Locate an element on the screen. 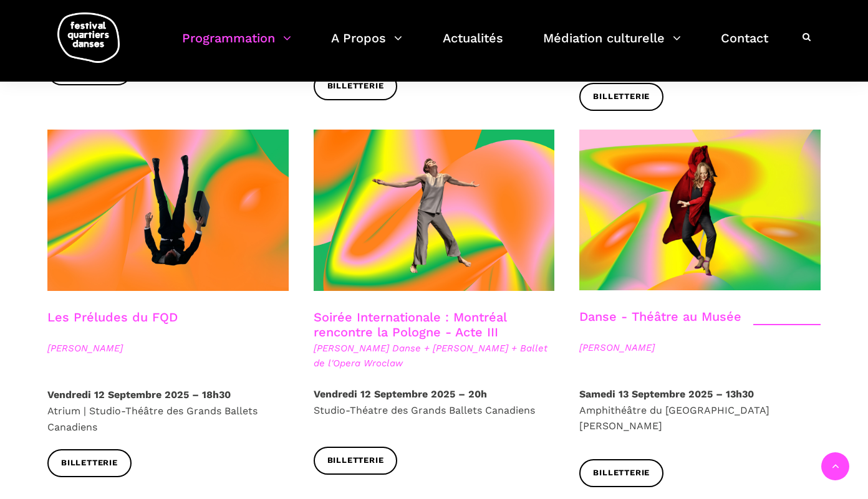 Image resolution: width=868 pixels, height=499 pixels. strong: Vendredi 12 Septembre 2025 – 20h is located at coordinates (401, 394).